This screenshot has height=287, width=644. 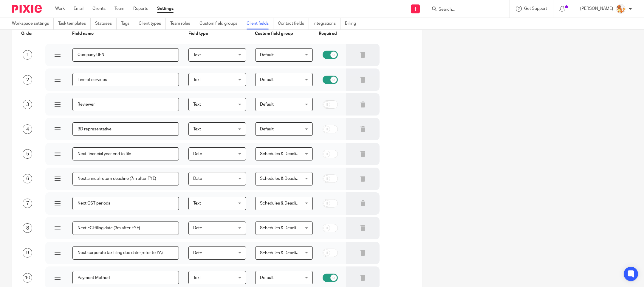 I want to click on label: Custom field group, so click(x=274, y=34).